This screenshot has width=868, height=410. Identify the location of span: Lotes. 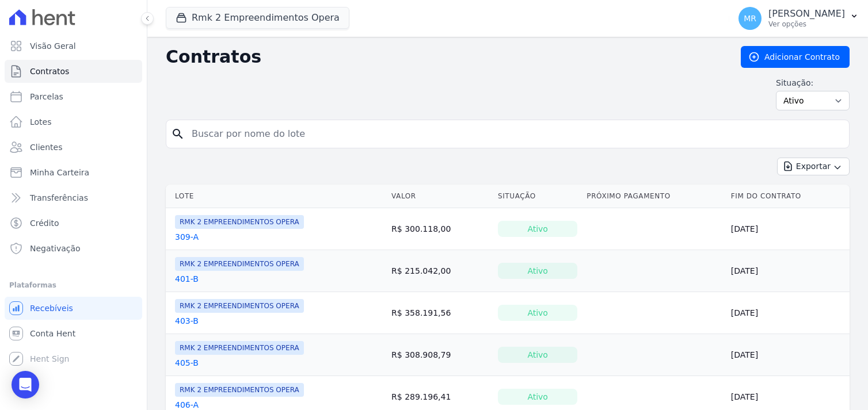
(41, 122).